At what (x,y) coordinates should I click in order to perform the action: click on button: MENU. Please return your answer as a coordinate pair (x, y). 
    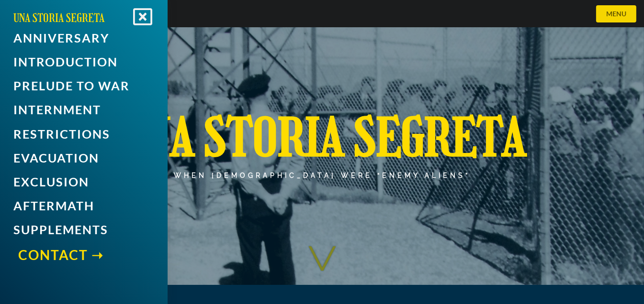
    Looking at the image, I should click on (616, 14).